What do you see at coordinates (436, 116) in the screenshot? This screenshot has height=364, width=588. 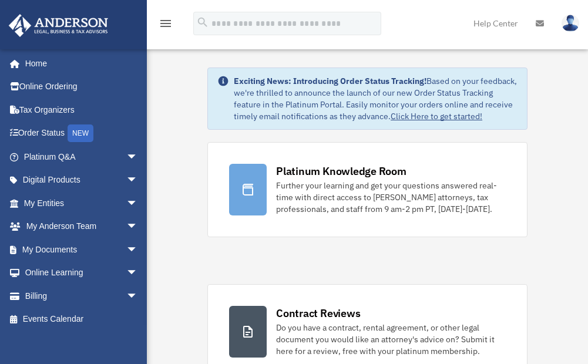 I see `a: Click Here to get started!` at bounding box center [436, 116].